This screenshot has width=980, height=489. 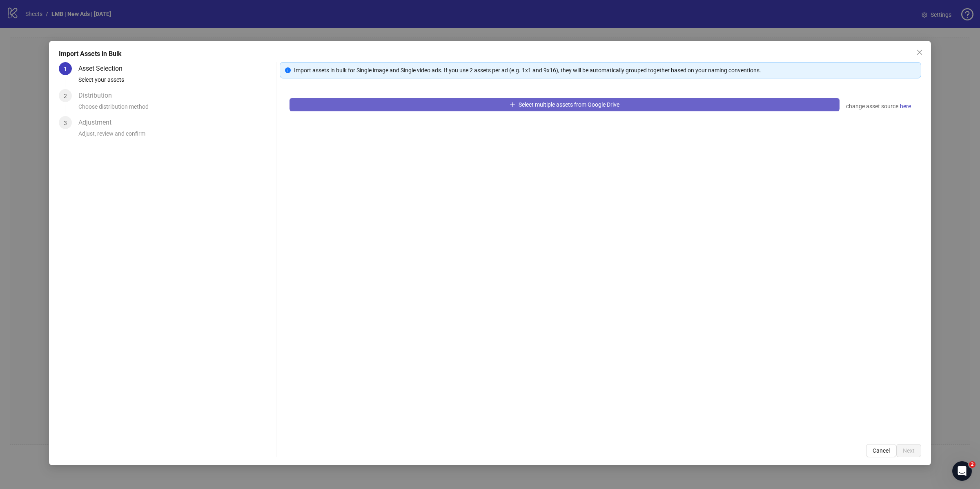 What do you see at coordinates (175, 136) in the screenshot?
I see `div: Adjust, review and confirm` at bounding box center [175, 136].